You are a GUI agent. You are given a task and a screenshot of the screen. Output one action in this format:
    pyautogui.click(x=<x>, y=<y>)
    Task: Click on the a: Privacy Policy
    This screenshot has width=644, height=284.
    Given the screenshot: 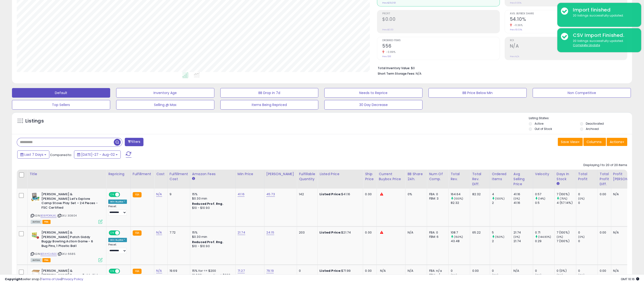 What is the action you would take?
    pyautogui.click(x=73, y=279)
    